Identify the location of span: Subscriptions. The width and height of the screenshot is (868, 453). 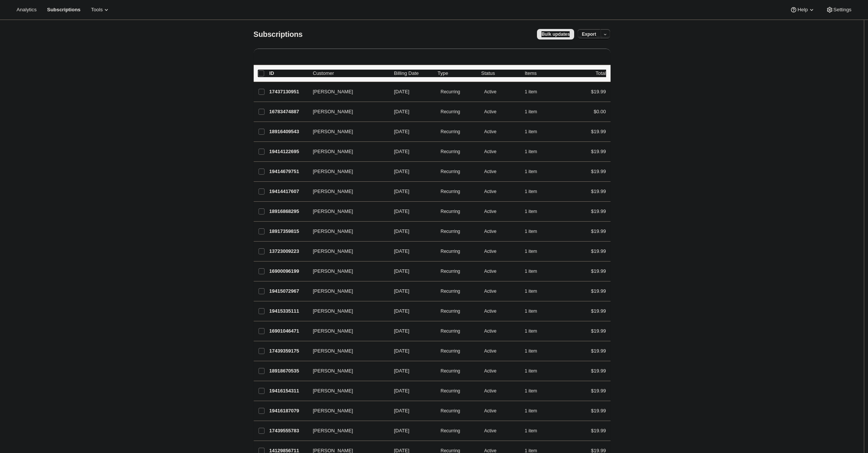
(64, 10).